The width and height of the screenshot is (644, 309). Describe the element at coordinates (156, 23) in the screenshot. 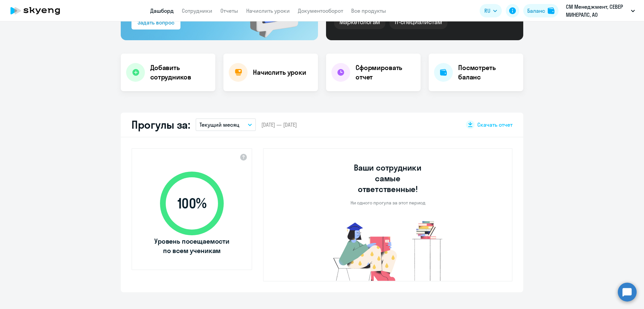

I see `div: Задать вопрос` at that location.